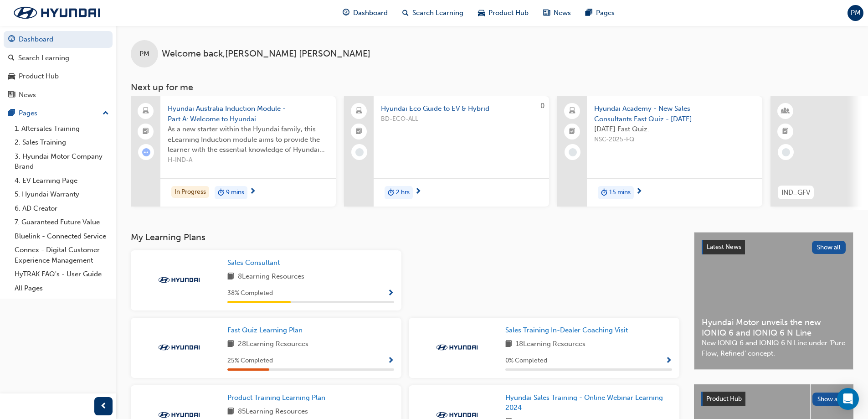  Describe the element at coordinates (492, 87) in the screenshot. I see `h3: Next up for me` at that location.